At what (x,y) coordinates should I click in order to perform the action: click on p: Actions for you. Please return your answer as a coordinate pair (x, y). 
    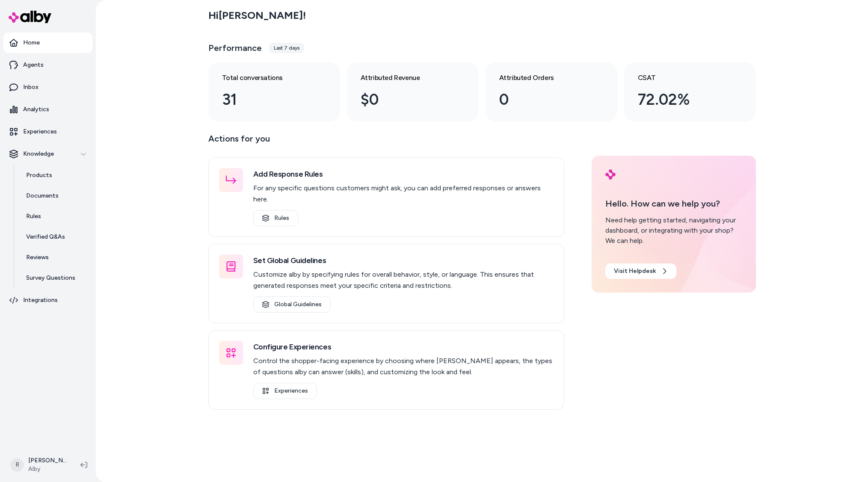
    Looking at the image, I should click on (387, 142).